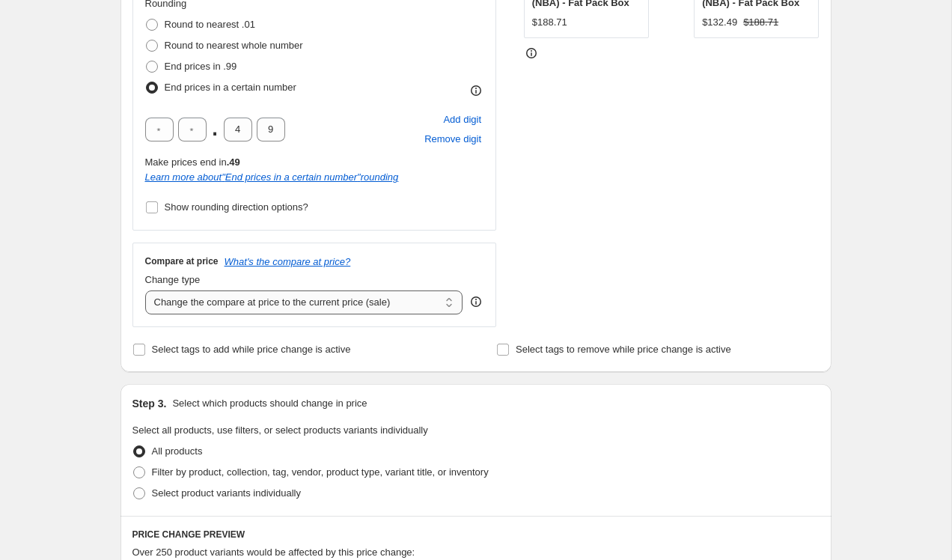 The width and height of the screenshot is (952, 560). I want to click on span: Round to nearest .01, so click(209, 24).